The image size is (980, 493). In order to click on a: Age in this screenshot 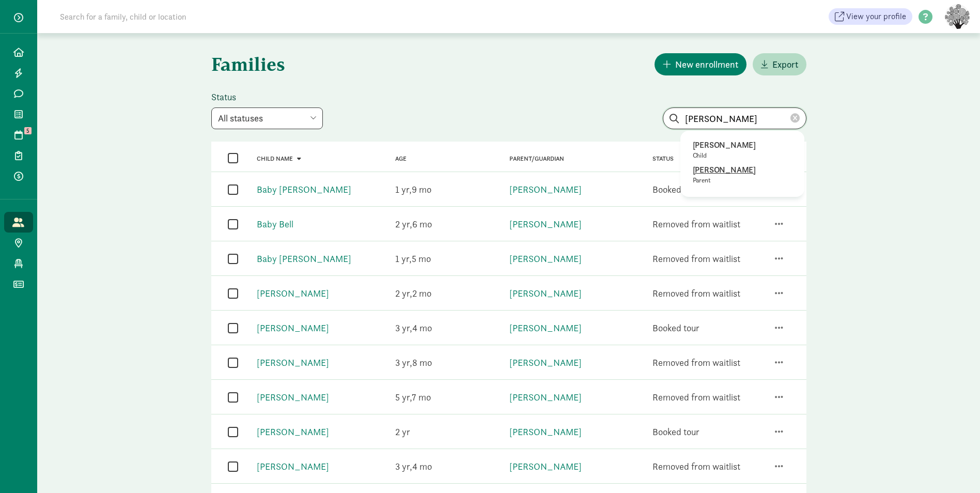, I will do `click(401, 159)`.